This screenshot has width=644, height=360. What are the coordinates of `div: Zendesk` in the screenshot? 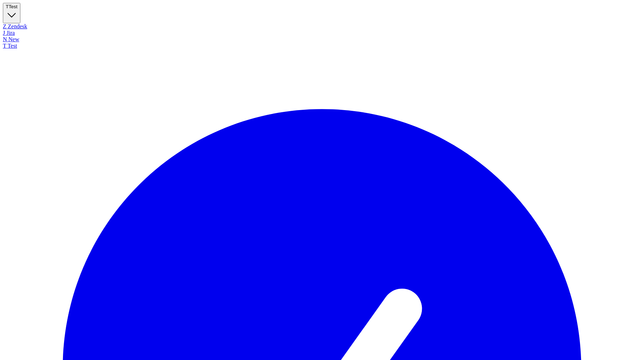 It's located at (322, 26).